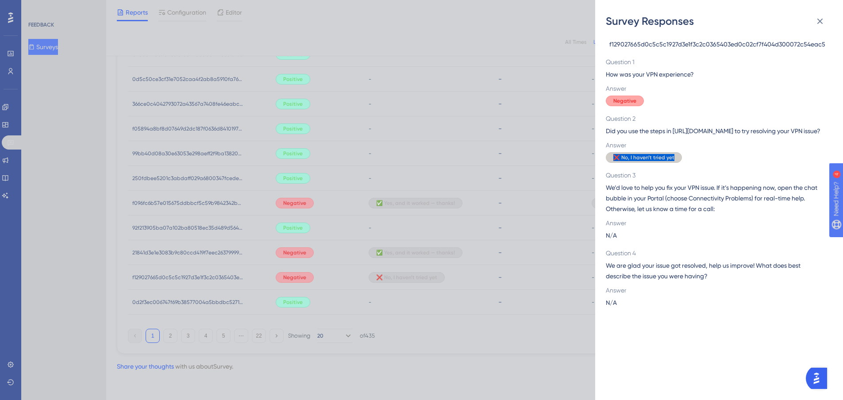  What do you see at coordinates (715, 253) in the screenshot?
I see `span: Question 4` at bounding box center [715, 253].